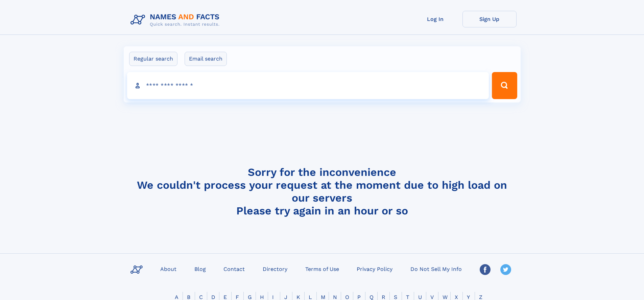  I want to click on a: Terms of Use, so click(322, 269).